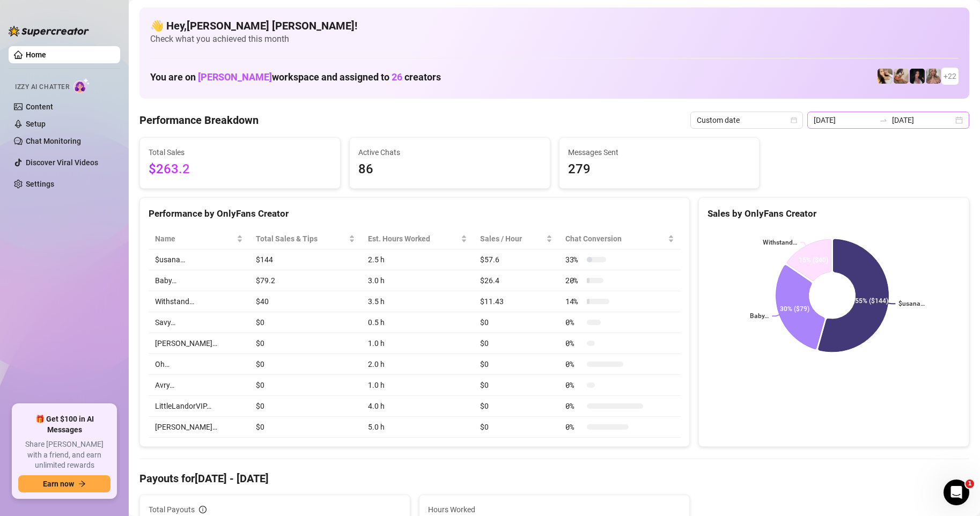  Describe the element at coordinates (301, 238) in the screenshot. I see `span: Total Sales & Tips` at that location.